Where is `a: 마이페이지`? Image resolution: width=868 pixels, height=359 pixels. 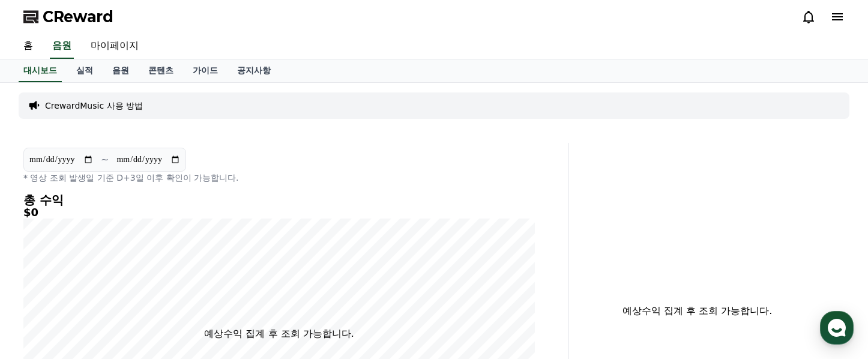 a: 마이페이지 is located at coordinates (115, 47).